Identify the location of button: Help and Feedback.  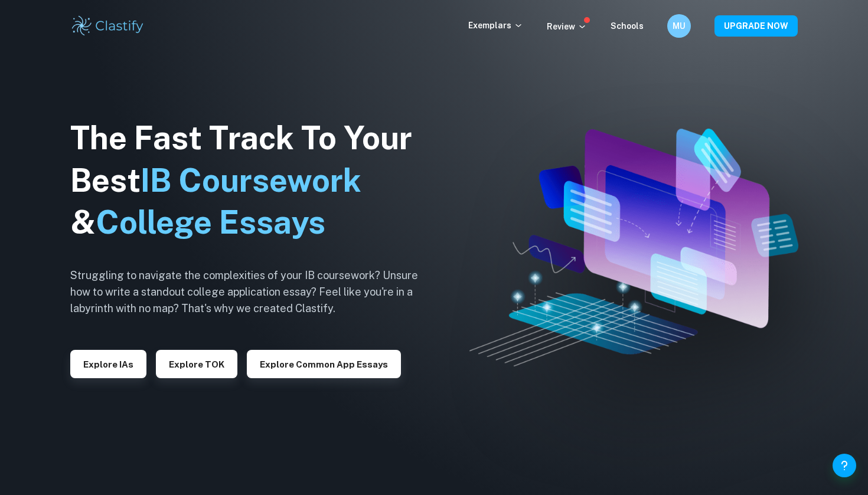
(845, 466).